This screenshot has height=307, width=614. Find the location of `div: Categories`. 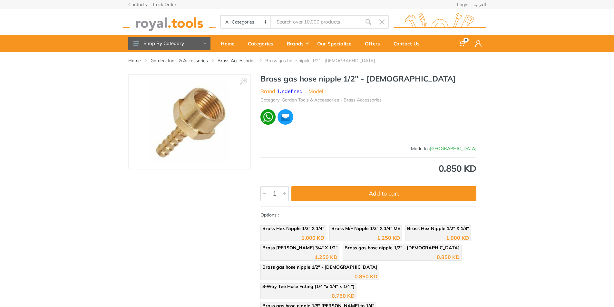

div: Categories is located at coordinates (263, 44).